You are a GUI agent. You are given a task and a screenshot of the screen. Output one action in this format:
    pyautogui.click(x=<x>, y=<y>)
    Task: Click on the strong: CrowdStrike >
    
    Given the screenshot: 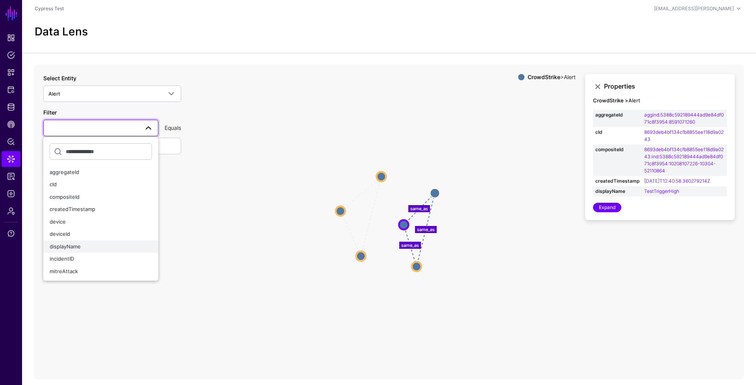 What is the action you would take?
    pyautogui.click(x=611, y=100)
    